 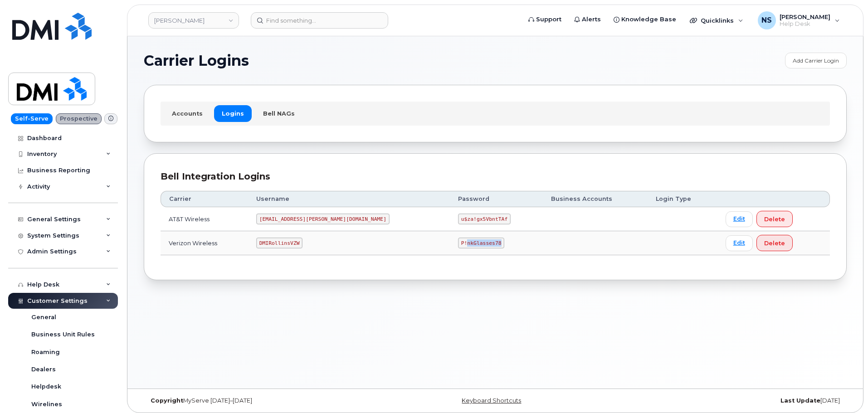 What do you see at coordinates (204, 243) in the screenshot?
I see `td: Verizon Wireless` at bounding box center [204, 243].